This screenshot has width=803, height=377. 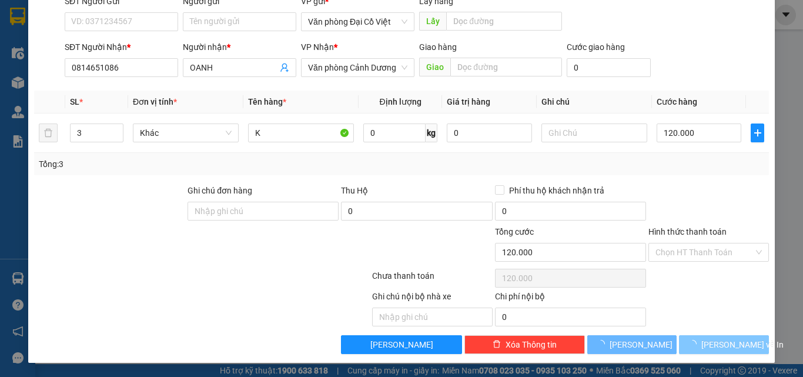 What do you see at coordinates (497, 344) in the screenshot?
I see `span: delete` at bounding box center [497, 344].